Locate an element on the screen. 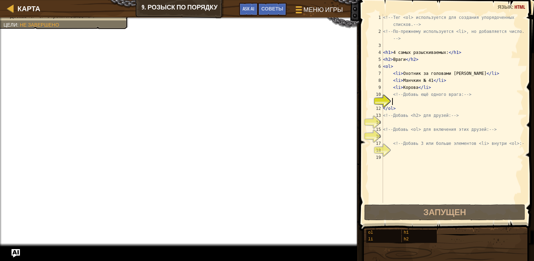  div: 18 is located at coordinates (376, 150).